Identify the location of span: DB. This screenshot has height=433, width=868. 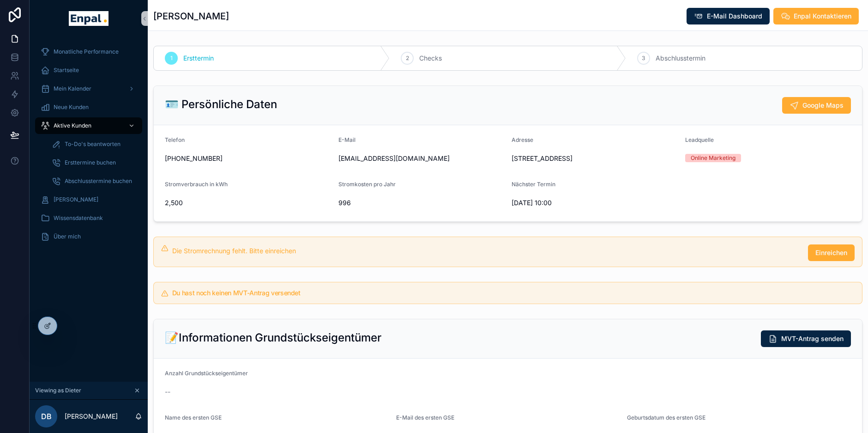
(46, 416).